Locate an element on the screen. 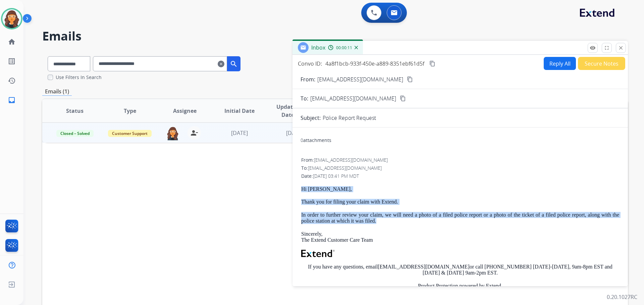 This screenshot has width=644, height=305. span: 0 is located at coordinates (302, 140).